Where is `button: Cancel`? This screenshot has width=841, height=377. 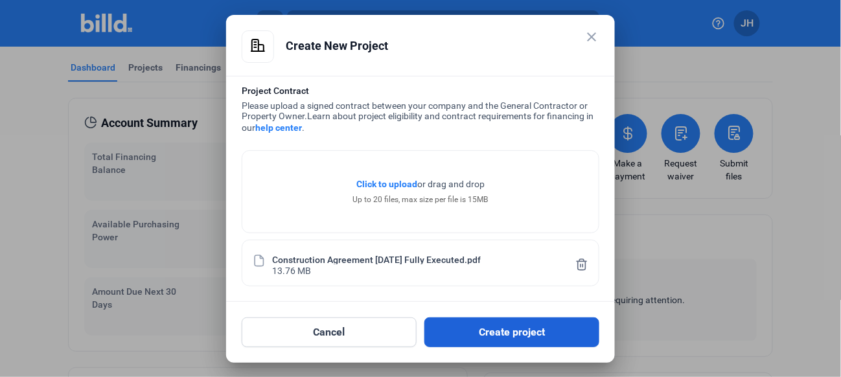 button: Cancel is located at coordinates (329, 333).